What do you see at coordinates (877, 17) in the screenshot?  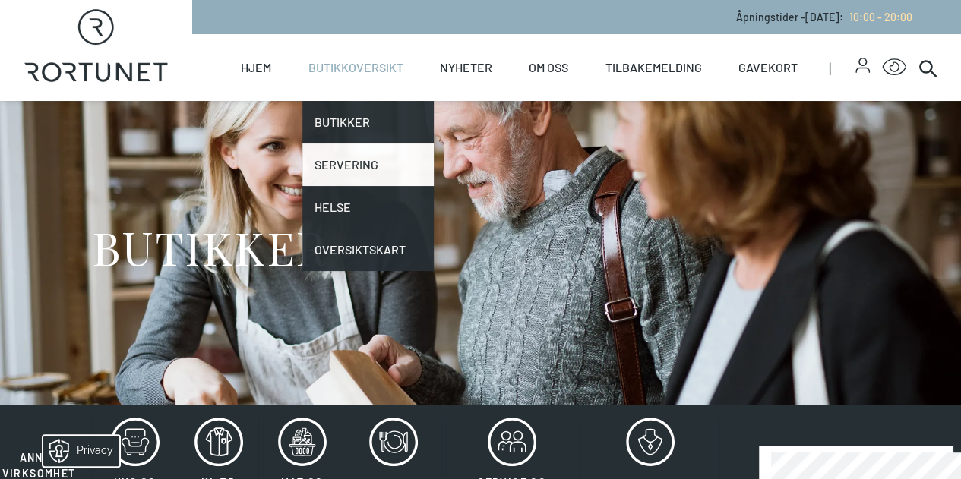 I see `a: 10:00 - 20:00` at bounding box center [877, 17].